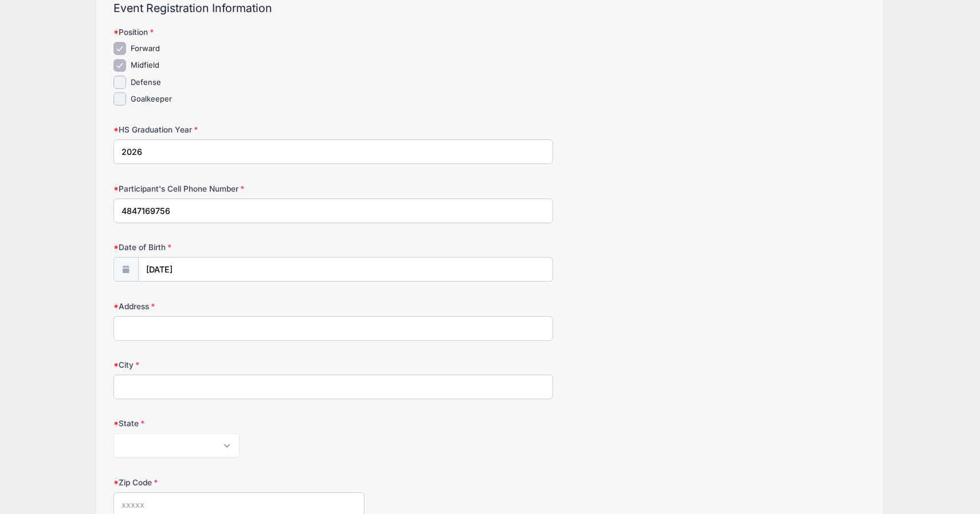  What do you see at coordinates (239, 32) in the screenshot?
I see `label: Position` at bounding box center [239, 32].